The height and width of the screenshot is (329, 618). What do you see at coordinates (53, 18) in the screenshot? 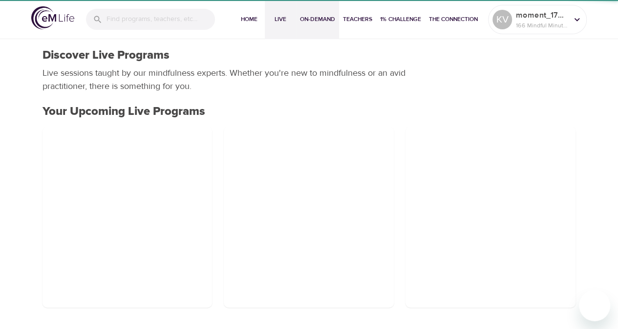
I see `img: logo` at bounding box center [53, 18].